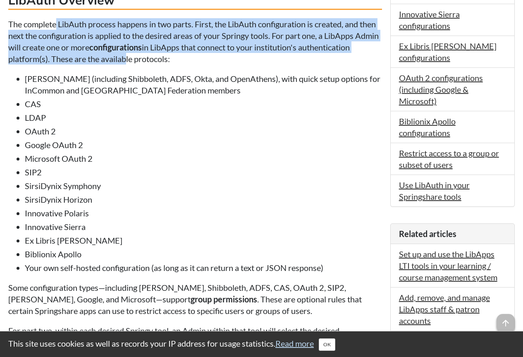 The image size is (523, 357). I want to click on li: Microsoft OAuth 2, so click(204, 158).